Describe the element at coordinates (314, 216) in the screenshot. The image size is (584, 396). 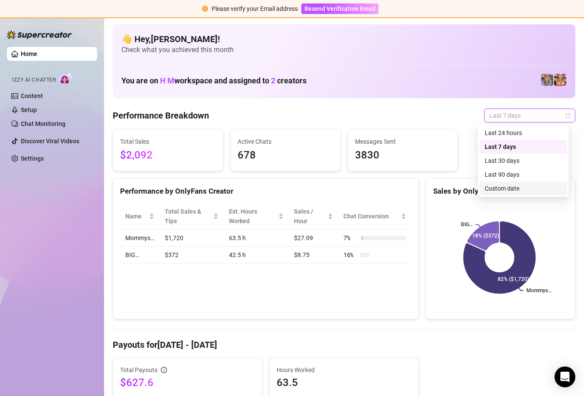
I see `th: Sales / Hour` at that location.